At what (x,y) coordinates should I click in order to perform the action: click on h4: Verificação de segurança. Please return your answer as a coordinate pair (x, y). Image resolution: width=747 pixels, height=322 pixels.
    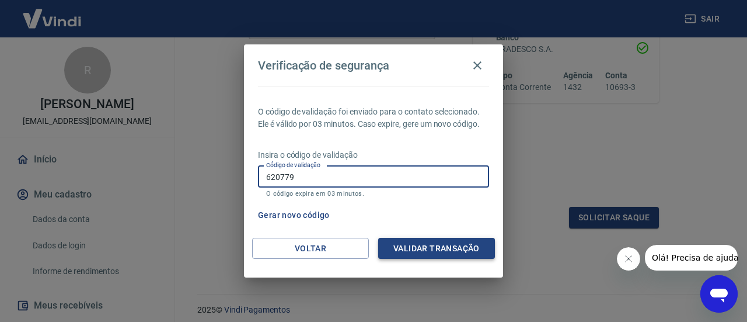
    Looking at the image, I should click on (323, 65).